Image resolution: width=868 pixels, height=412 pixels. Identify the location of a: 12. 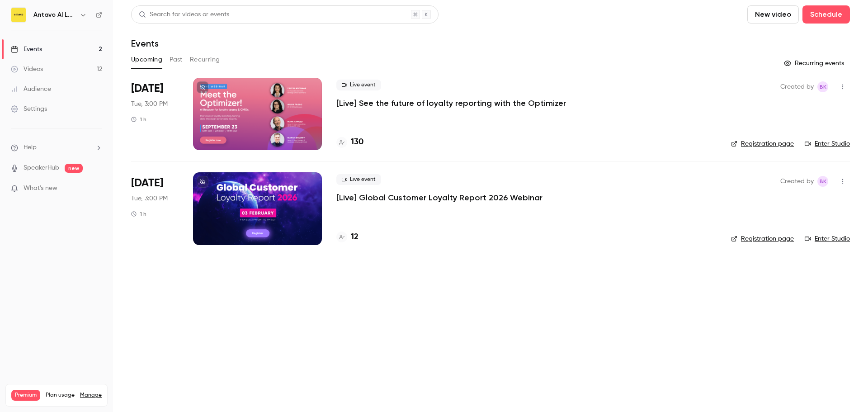
(347, 237).